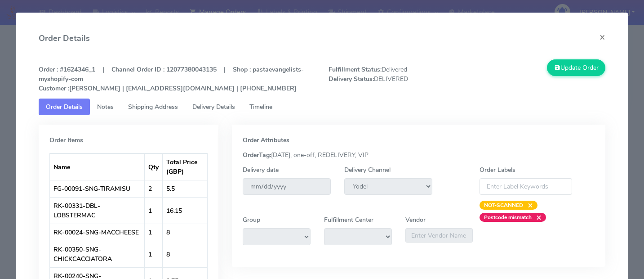  I want to click on span: Notes, so click(105, 107).